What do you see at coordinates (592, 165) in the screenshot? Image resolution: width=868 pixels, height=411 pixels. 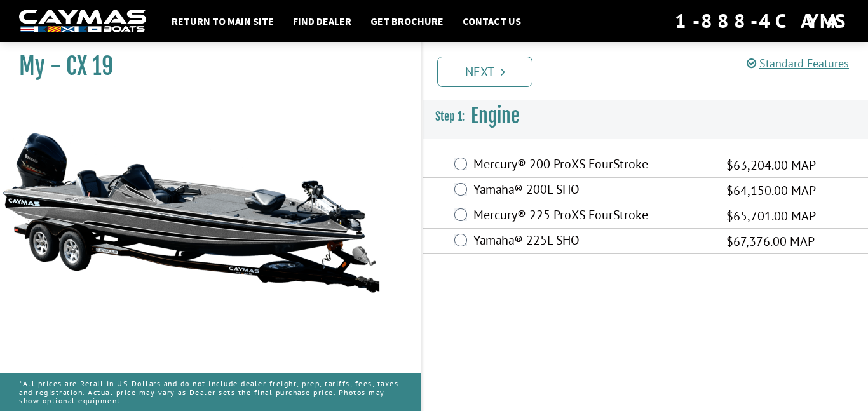 I see `label: Mercury® 200 ProXS FourStroke` at bounding box center [592, 165].